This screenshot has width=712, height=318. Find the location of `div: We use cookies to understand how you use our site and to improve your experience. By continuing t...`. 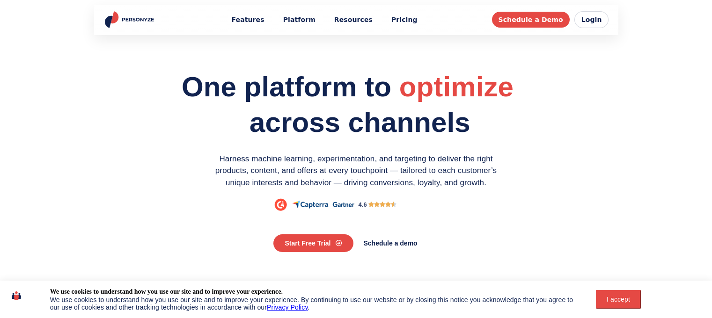

div: We use cookies to understand how you use our site and to improve your experience. By continuing t... is located at coordinates (312, 304).